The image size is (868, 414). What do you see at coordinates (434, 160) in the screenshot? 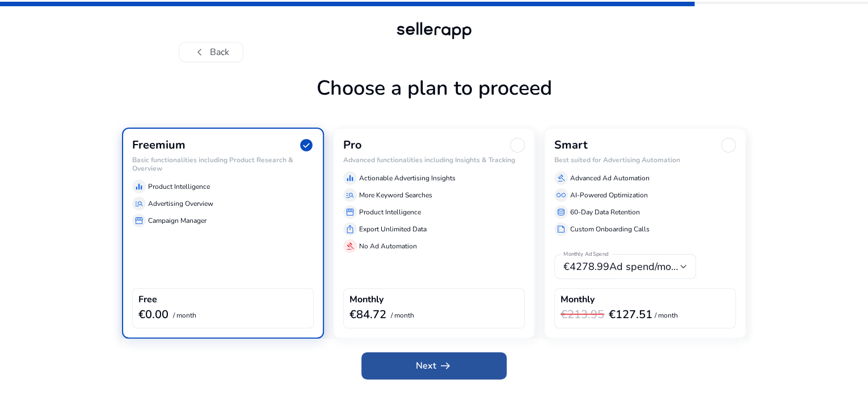
I see `h6: Advanced functionalities including Insights & Tracking` at bounding box center [434, 160].